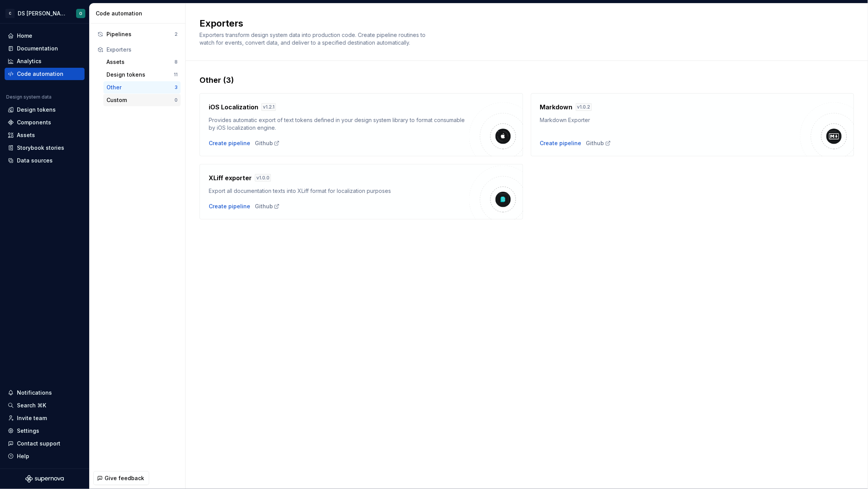  I want to click on h4: XLiff exporter, so click(230, 178).